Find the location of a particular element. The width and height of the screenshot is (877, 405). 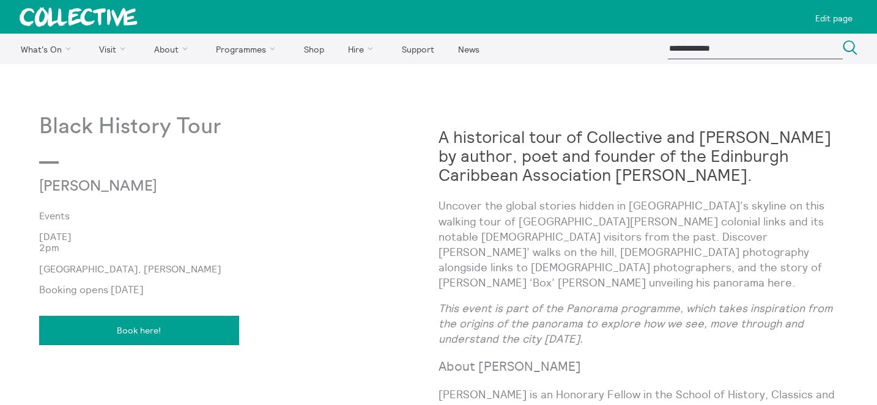

a: Shop is located at coordinates (314, 49).